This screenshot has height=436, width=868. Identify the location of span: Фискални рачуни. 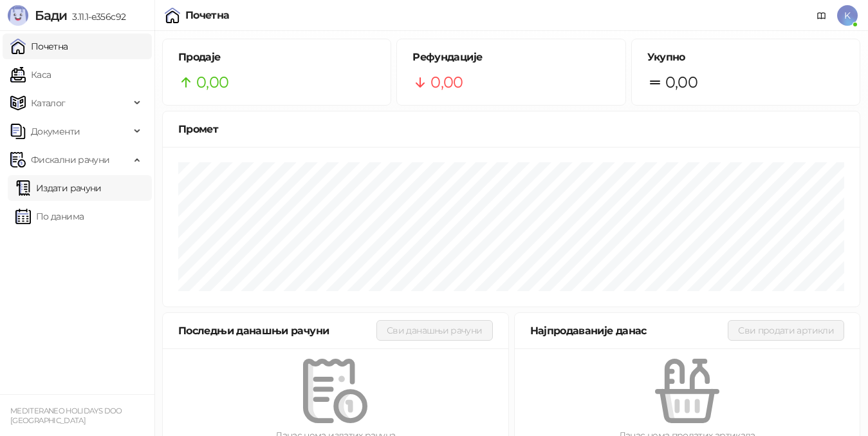
(70, 159).